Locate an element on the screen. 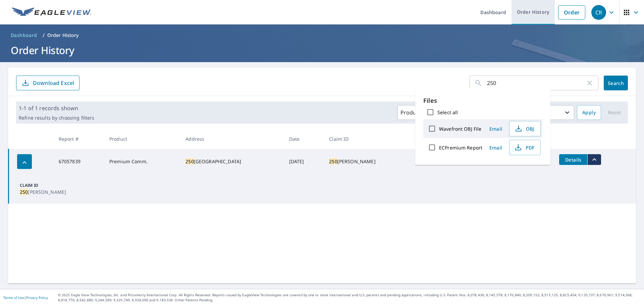 The height and width of the screenshot is (306, 644). a: Privacy Policy is located at coordinates (37, 298).